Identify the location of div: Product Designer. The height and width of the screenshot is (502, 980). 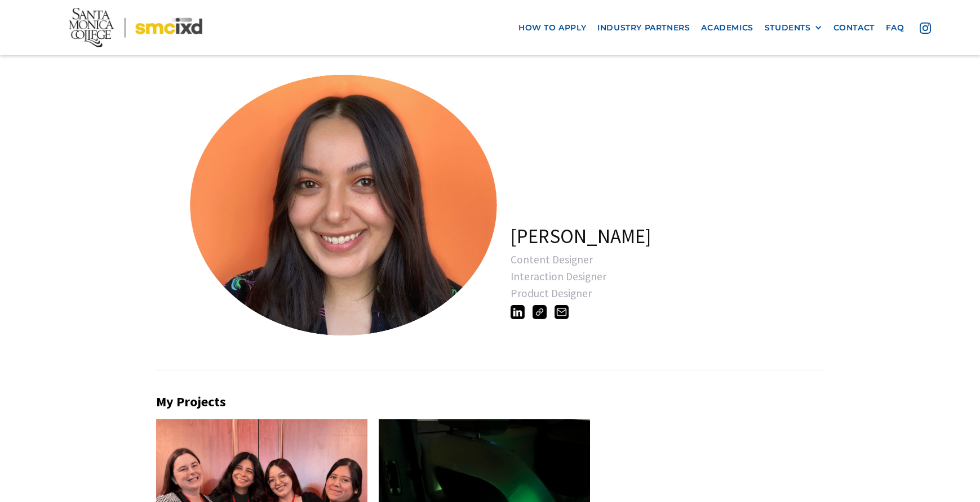
(677, 294).